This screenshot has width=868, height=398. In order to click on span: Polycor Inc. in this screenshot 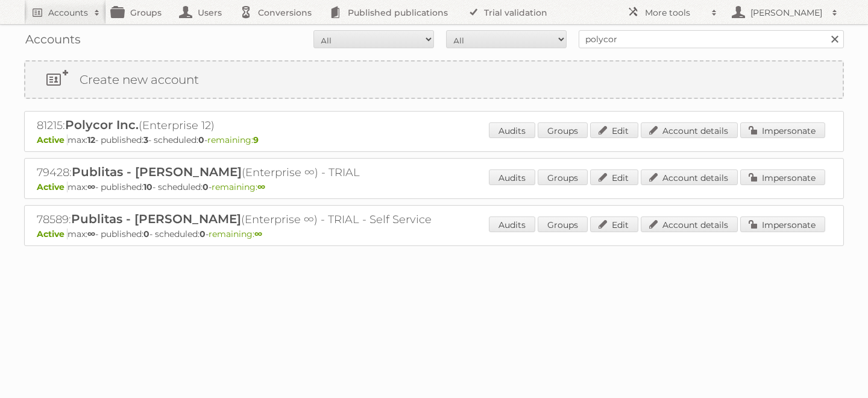, I will do `click(102, 125)`.